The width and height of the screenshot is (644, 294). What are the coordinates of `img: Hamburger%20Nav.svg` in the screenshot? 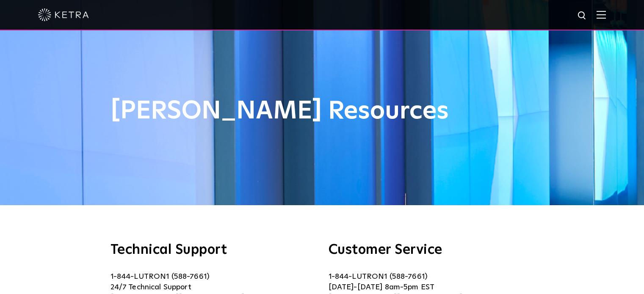 It's located at (601, 14).